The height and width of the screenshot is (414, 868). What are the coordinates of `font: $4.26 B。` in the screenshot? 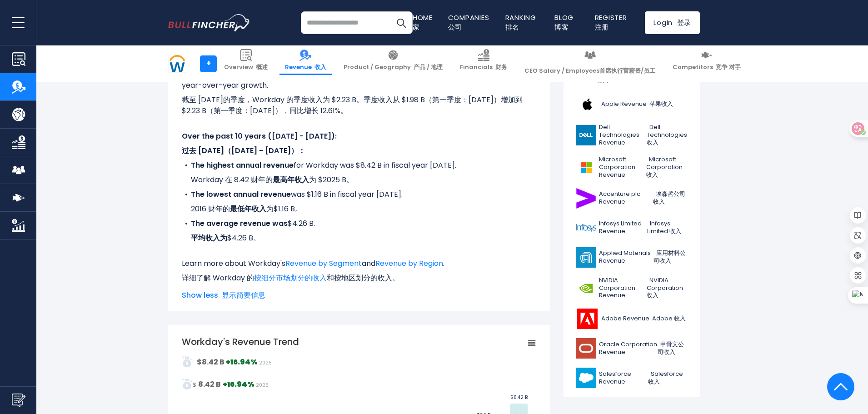 It's located at (225, 238).